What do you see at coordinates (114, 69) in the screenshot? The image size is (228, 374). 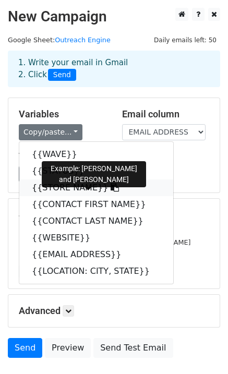 I see `div: 1. Write your email in Gmail 2. Click` at bounding box center [114, 69].